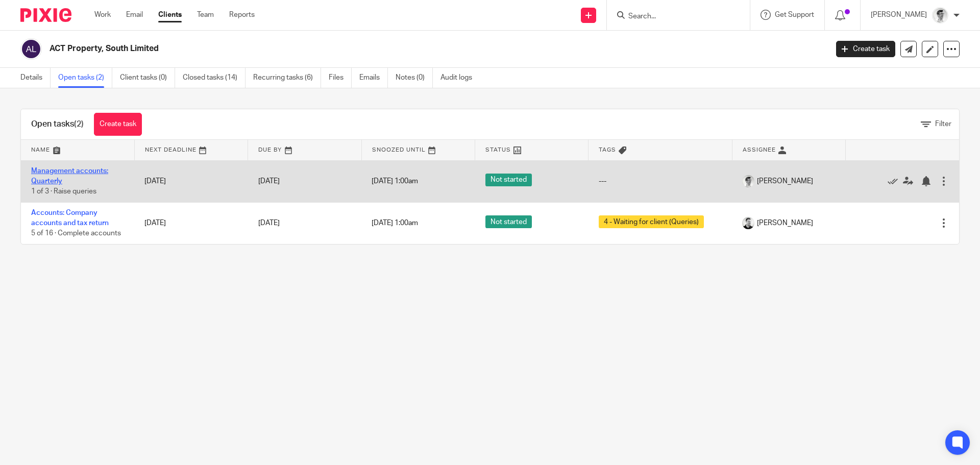 The image size is (980, 465). I want to click on h1: Open tasks, so click(57, 124).